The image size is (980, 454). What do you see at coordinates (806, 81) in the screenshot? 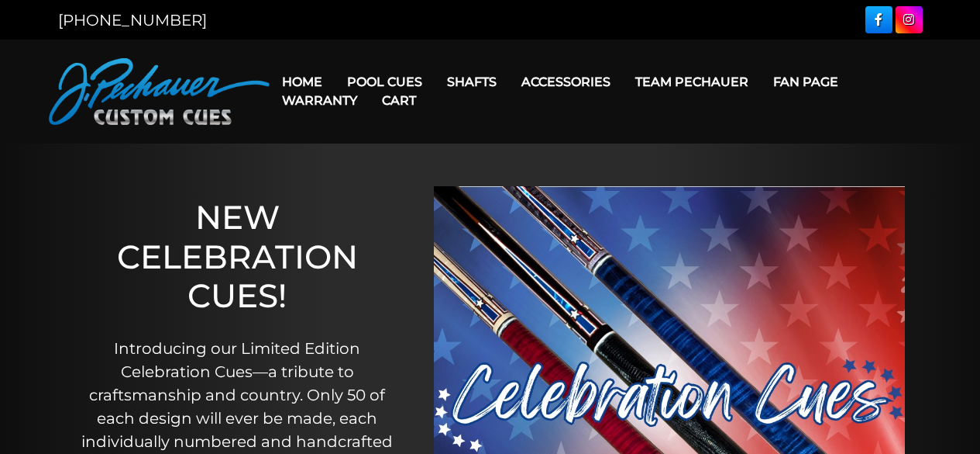
I see `a: Fan Page` at bounding box center [806, 81].